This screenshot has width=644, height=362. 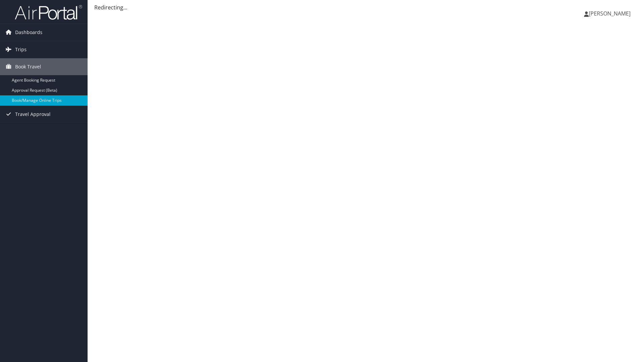 What do you see at coordinates (366, 7) in the screenshot?
I see `div: Redirecting...` at bounding box center [366, 7].